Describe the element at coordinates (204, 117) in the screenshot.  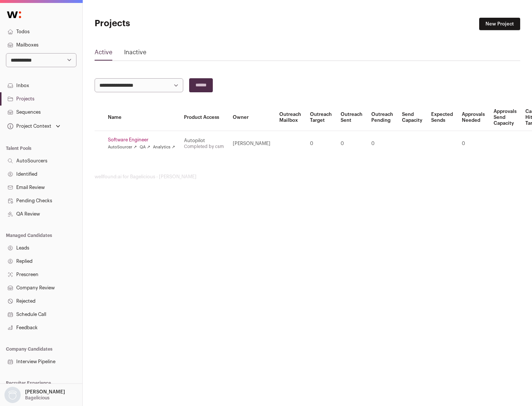
I see `th: Product Access` at that location.